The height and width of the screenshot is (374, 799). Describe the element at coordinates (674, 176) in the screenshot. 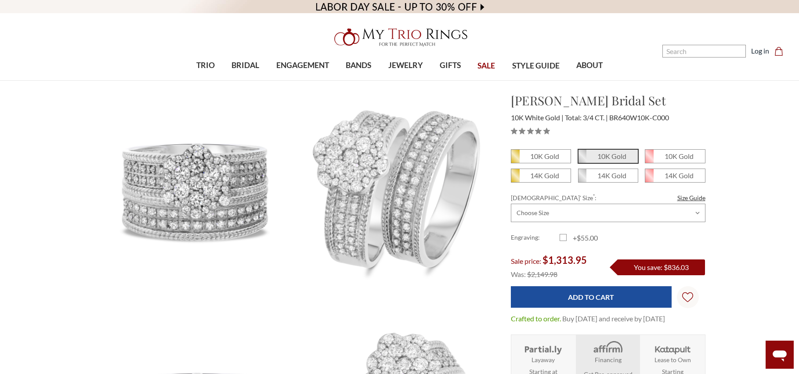

I see `span: 14K Rose Gold` at that location.